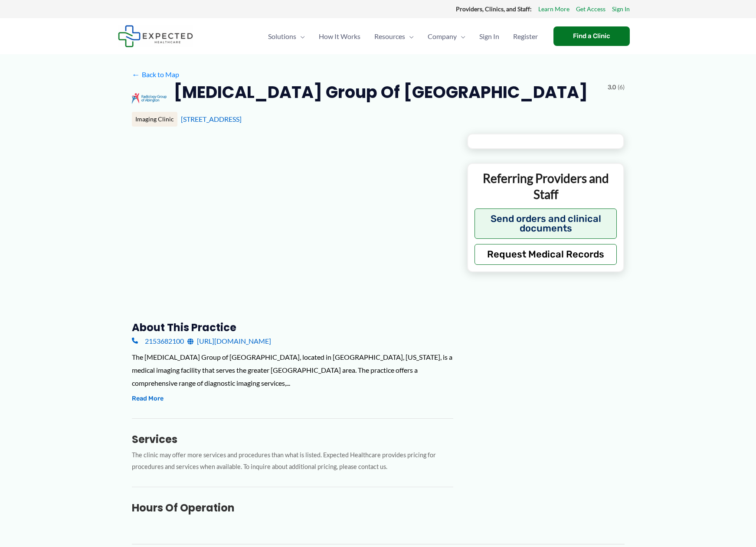 This screenshot has width=756, height=547. What do you see at coordinates (147, 399) in the screenshot?
I see `button: Read More` at bounding box center [147, 399].